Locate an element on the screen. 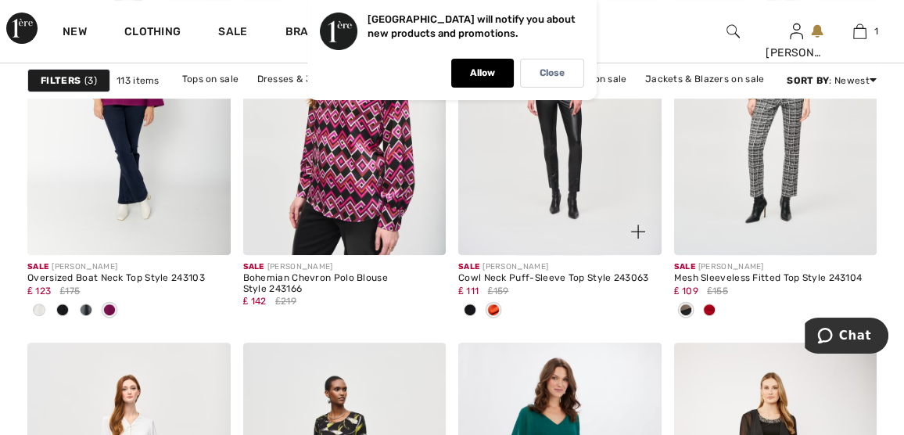 The height and width of the screenshot is (435, 904). span: Chat is located at coordinates (50, 18).